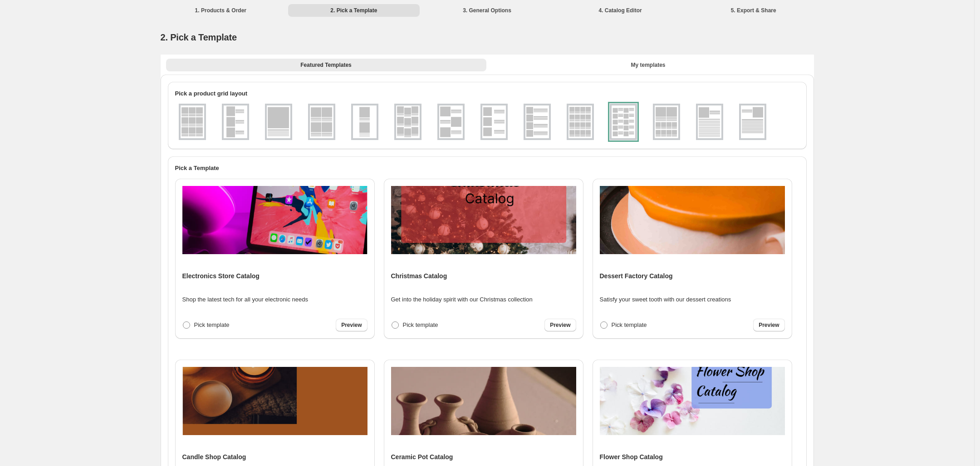 This screenshot has width=980, height=466. I want to click on p: Get into the holiday spirit with our Christmas collection, so click(462, 300).